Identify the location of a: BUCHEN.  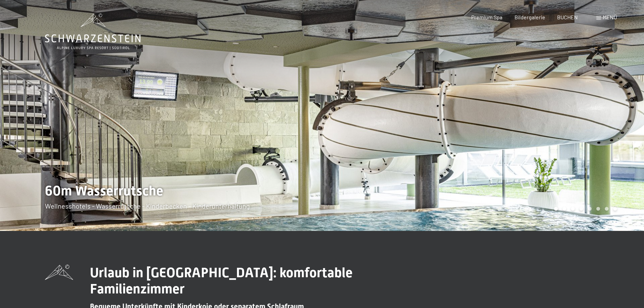
(568, 17).